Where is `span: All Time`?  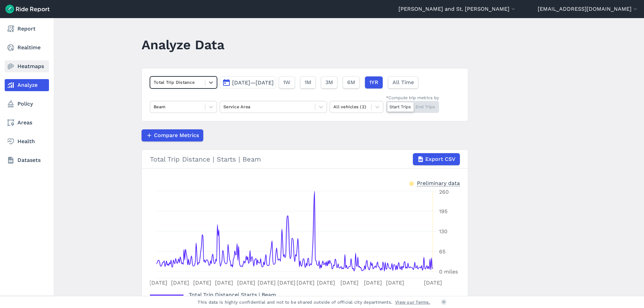 span: All Time is located at coordinates (403, 82).